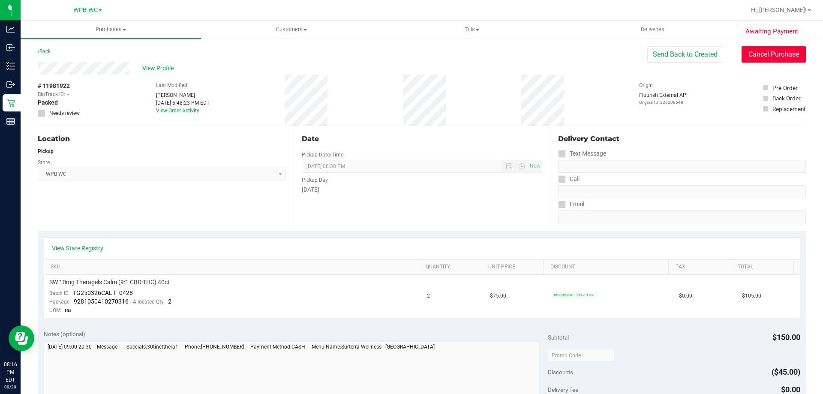 The width and height of the screenshot is (823, 394). What do you see at coordinates (85, 10) in the screenshot?
I see `span: WPB WC` at bounding box center [85, 10].